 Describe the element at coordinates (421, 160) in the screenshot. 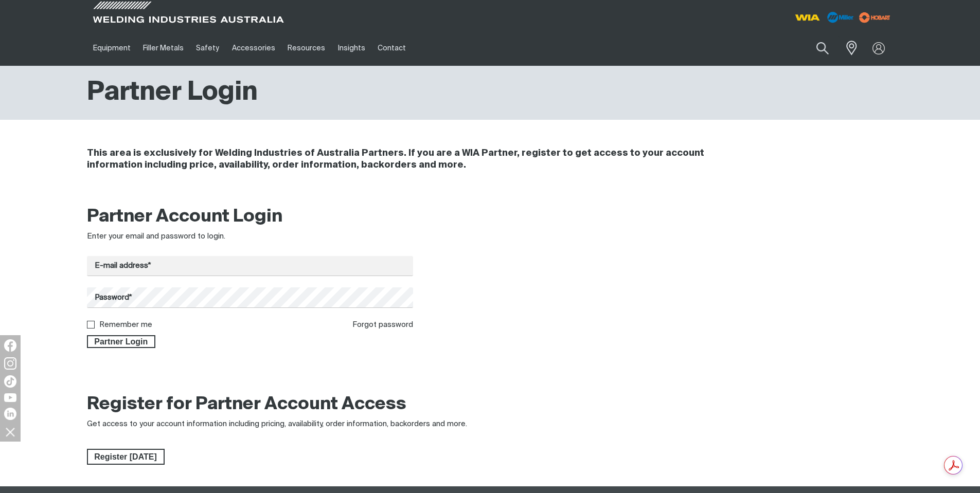

I see `h4: This area is exclusively for Welding Industries of Australia Partners. If you are a WIA Partner, ...` at that location.